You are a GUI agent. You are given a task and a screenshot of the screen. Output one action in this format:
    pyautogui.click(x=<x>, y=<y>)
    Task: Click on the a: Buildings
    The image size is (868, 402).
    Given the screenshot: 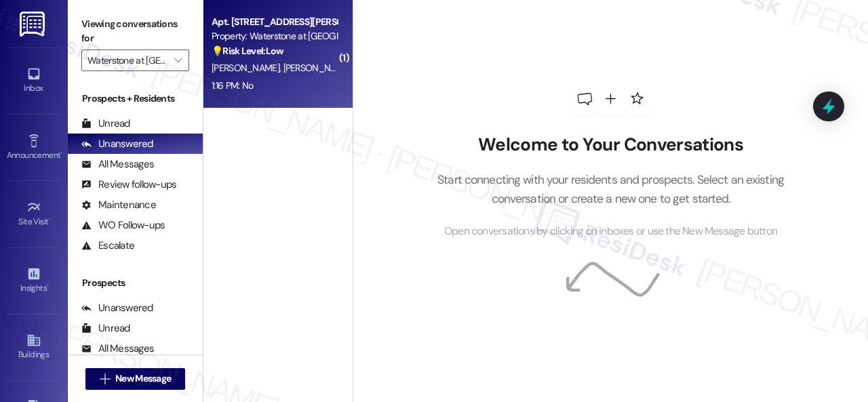 What is the action you would take?
    pyautogui.click(x=34, y=347)
    